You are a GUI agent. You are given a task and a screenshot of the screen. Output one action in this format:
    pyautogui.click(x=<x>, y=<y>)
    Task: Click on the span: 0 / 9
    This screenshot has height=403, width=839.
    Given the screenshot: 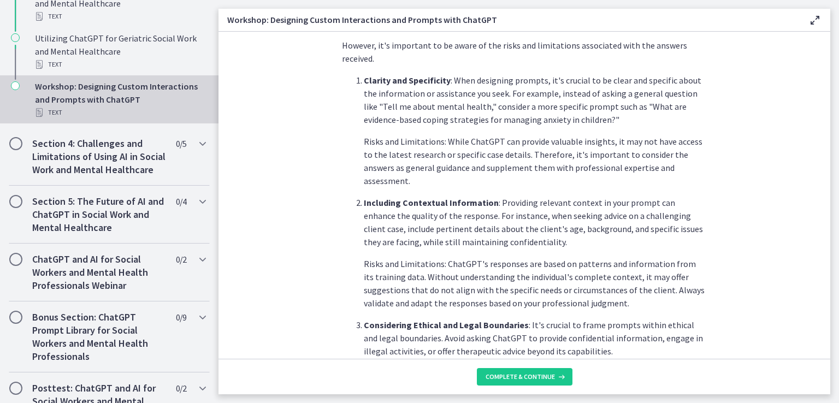 What is the action you would take?
    pyautogui.click(x=181, y=317)
    